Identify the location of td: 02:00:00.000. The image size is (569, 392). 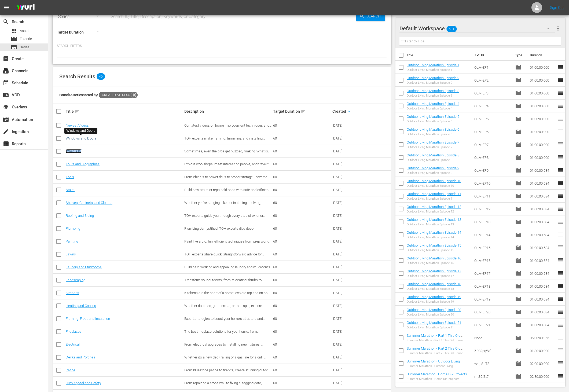
(543, 363).